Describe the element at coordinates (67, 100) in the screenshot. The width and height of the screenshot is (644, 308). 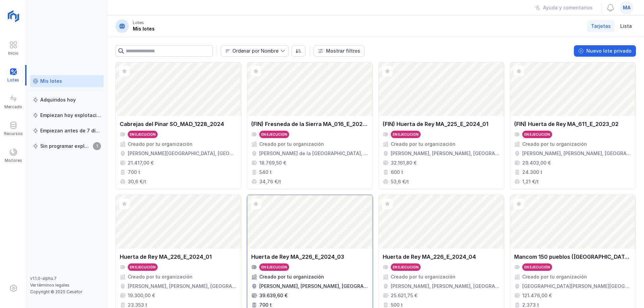
I see `a: Adquiridos hoy` at that location.